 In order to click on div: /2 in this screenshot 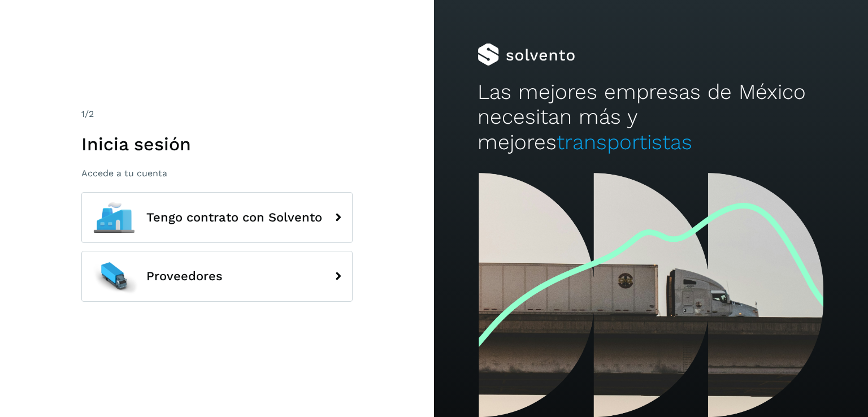, I will do `click(217, 114)`.